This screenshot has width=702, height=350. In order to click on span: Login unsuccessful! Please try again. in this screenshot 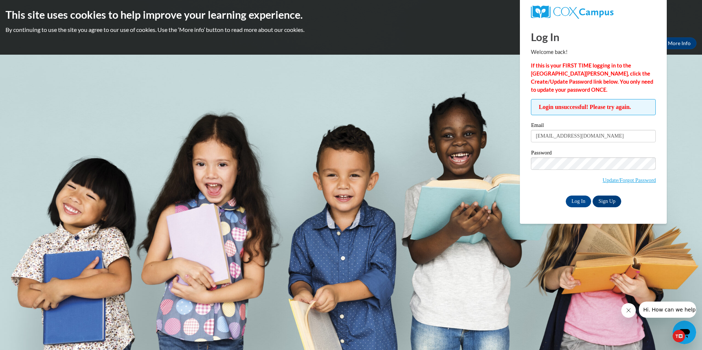, I will do `click(593, 107)`.